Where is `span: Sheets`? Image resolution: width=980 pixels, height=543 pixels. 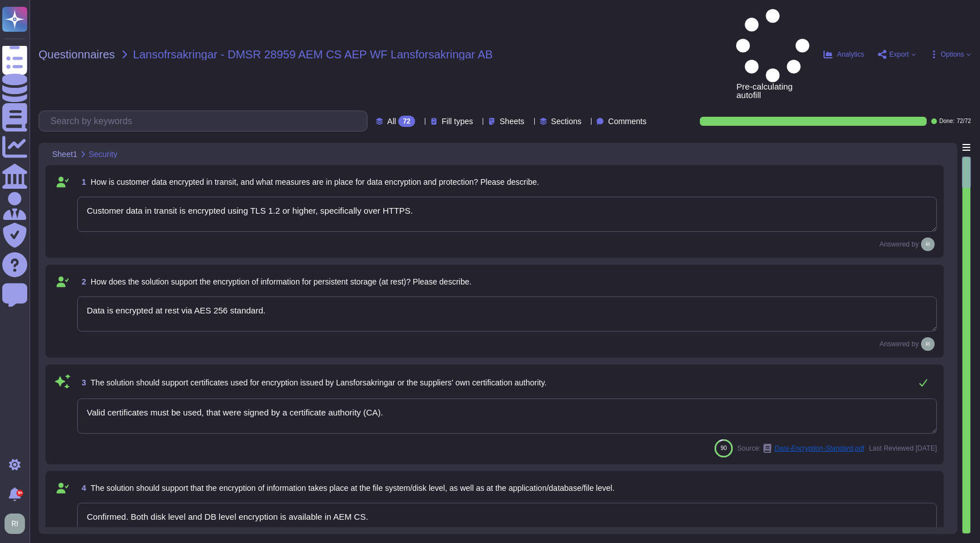
span: Sheets is located at coordinates (513, 121).